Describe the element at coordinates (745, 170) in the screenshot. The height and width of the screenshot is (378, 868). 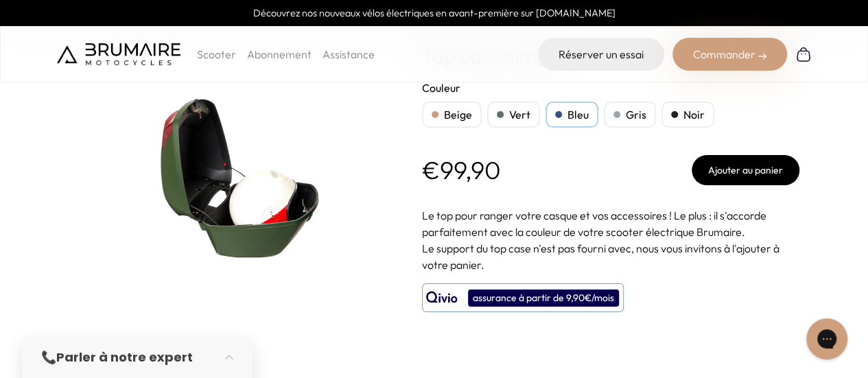
I see `button: Ajouter au panier` at that location.